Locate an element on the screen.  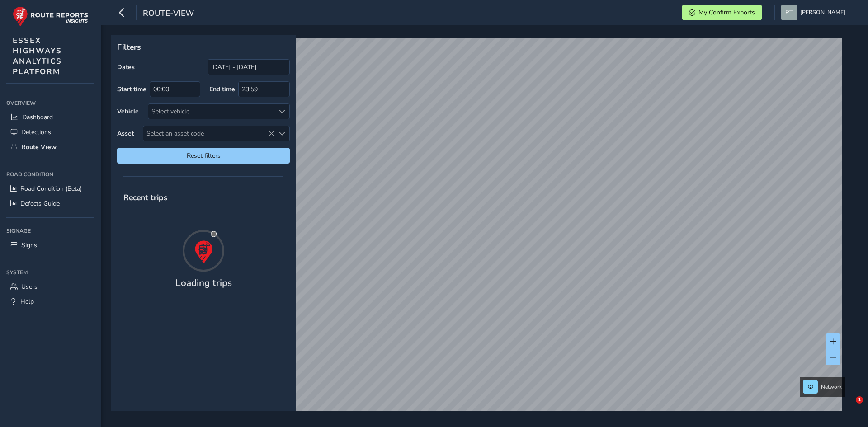
a: Road Condition (Beta) is located at coordinates (51, 188).